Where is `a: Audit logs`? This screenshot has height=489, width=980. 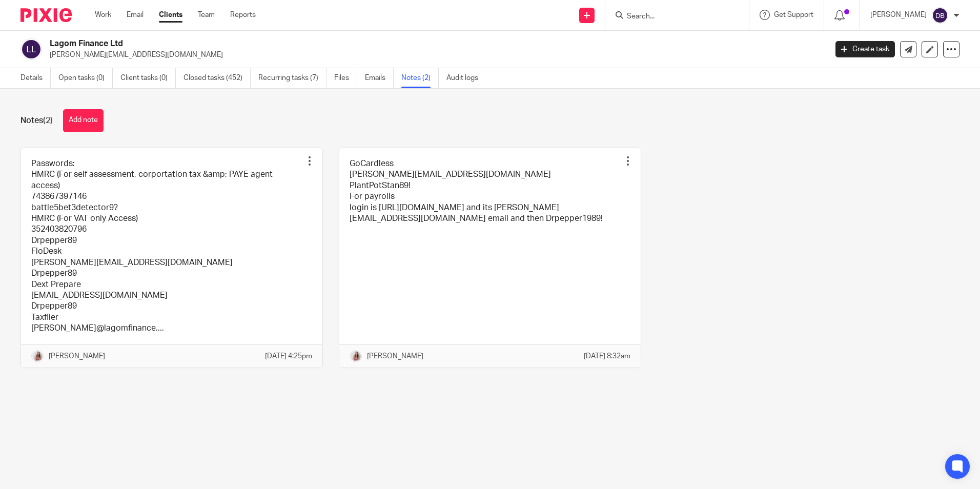
a: Audit logs is located at coordinates (466, 78).